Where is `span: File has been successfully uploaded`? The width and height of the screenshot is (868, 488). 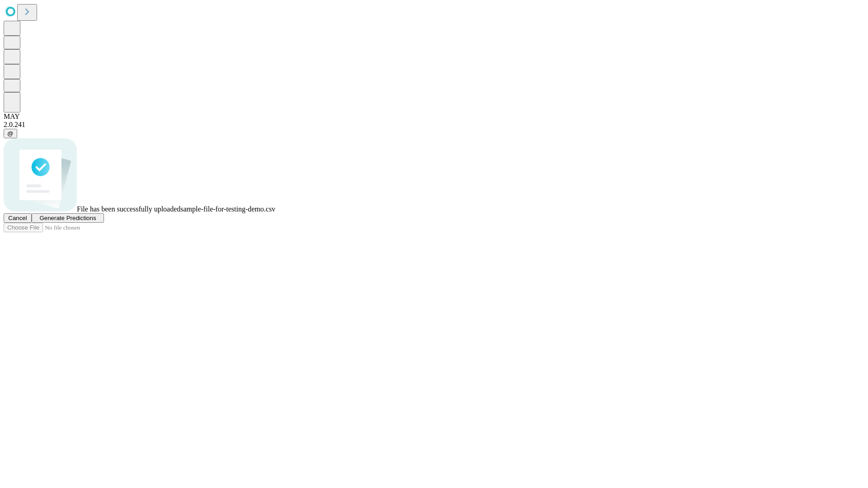 span: File has been successfully uploaded is located at coordinates (128, 209).